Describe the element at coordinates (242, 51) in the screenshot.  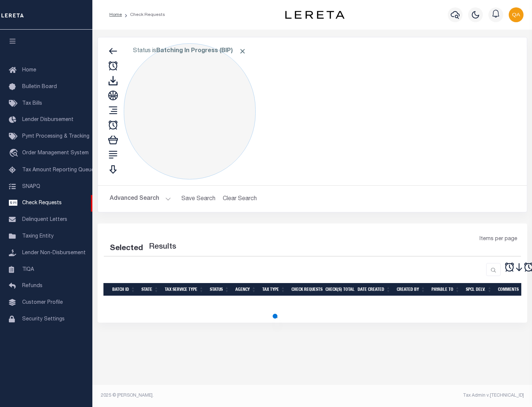
I see `span: Click to Remove` at that location.